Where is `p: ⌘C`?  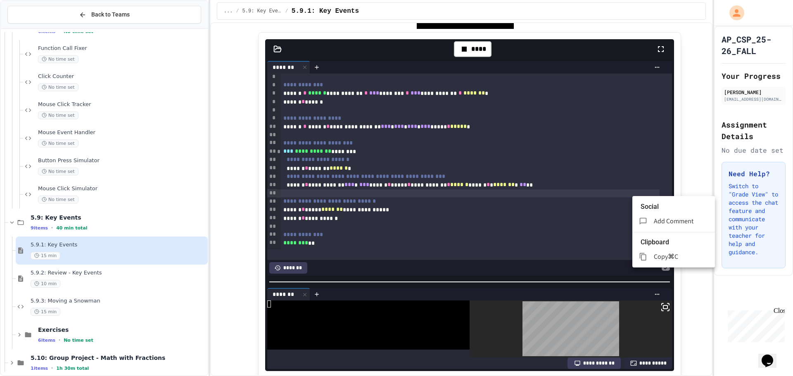 p: ⌘C is located at coordinates (672, 257).